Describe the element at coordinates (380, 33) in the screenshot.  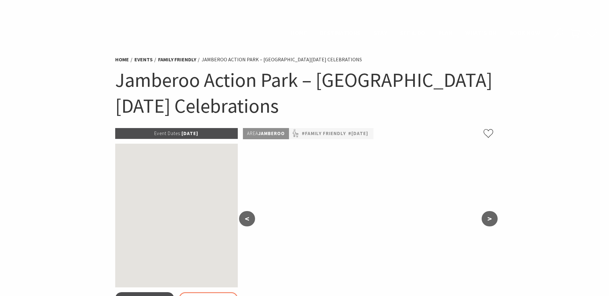
I see `span: Stay` at that location.